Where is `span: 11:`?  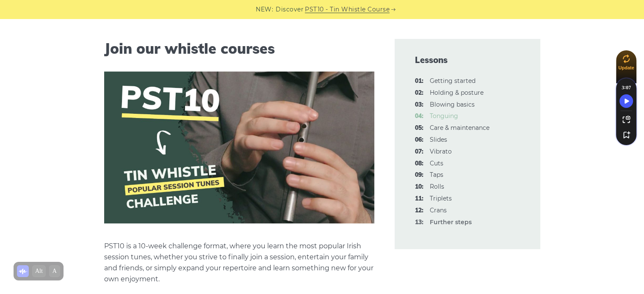 span: 11: is located at coordinates (419, 199).